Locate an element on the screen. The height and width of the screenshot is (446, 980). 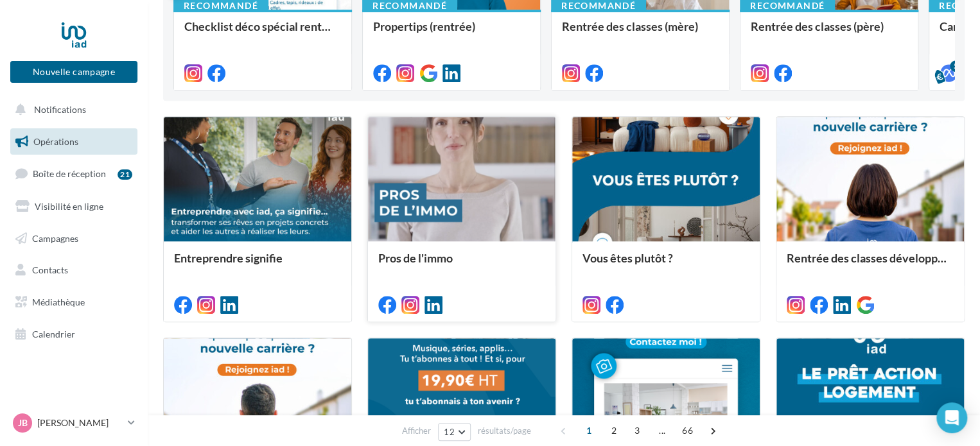
div: Pros de l'immo is located at coordinates (462, 265).